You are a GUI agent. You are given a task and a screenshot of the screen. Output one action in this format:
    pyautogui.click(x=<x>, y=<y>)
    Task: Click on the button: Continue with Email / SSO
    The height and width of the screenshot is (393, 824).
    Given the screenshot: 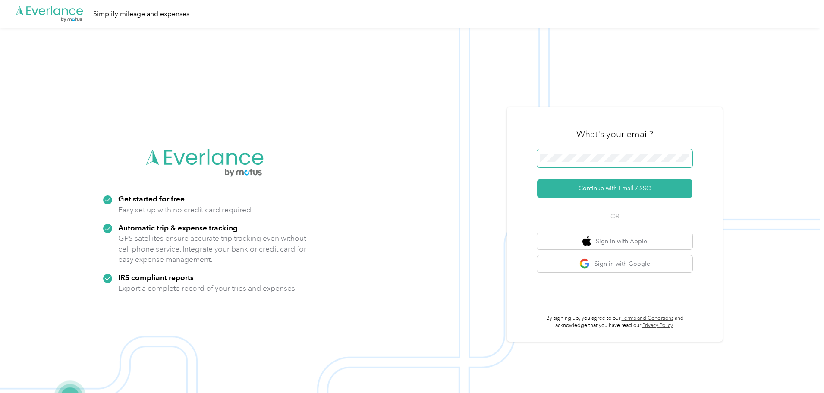 What is the action you would take?
    pyautogui.click(x=615, y=189)
    